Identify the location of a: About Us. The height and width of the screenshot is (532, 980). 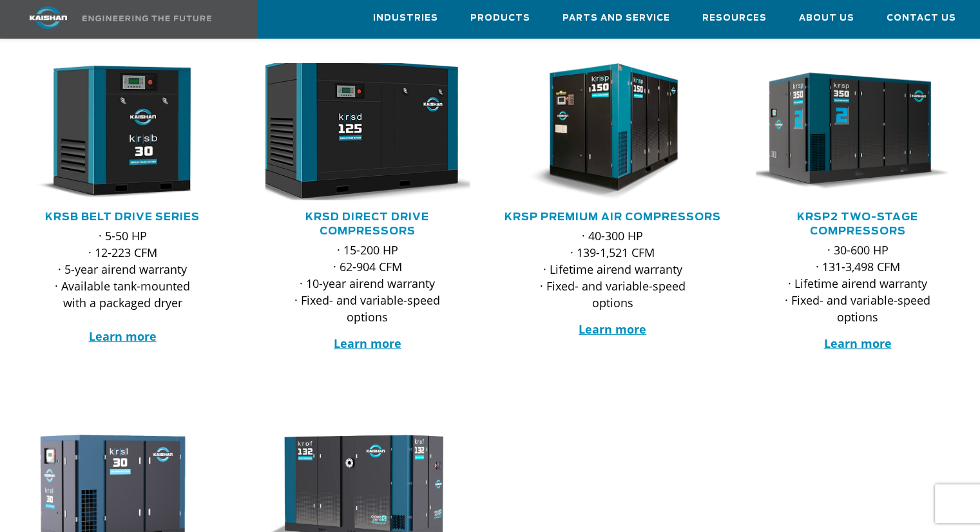
(827, 18).